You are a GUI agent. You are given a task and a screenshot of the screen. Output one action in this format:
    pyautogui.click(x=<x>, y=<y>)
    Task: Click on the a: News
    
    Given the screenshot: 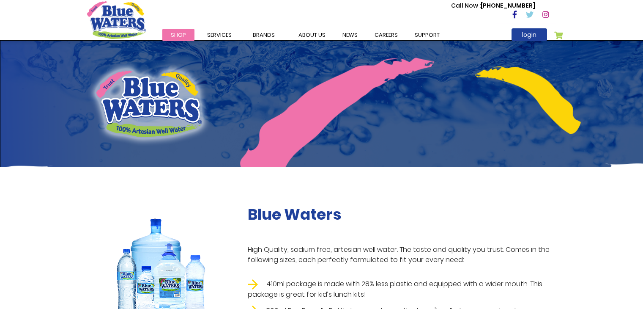 What is the action you would take?
    pyautogui.click(x=350, y=35)
    